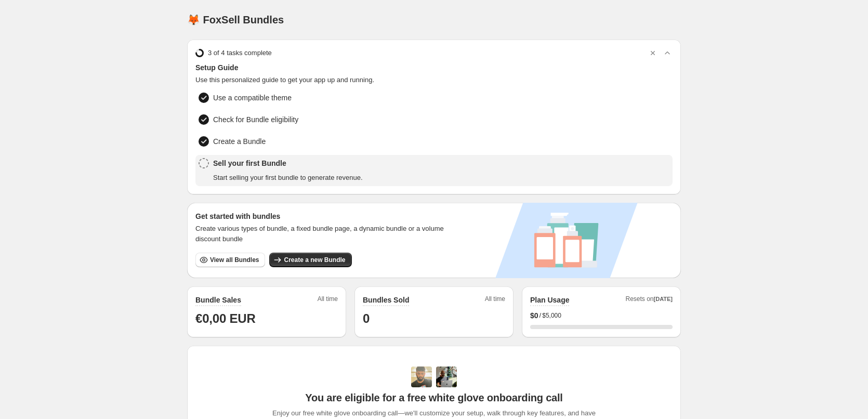 The width and height of the screenshot is (868, 419). I want to click on span: You are eligible for a free white glove onboarding call, so click(434, 397).